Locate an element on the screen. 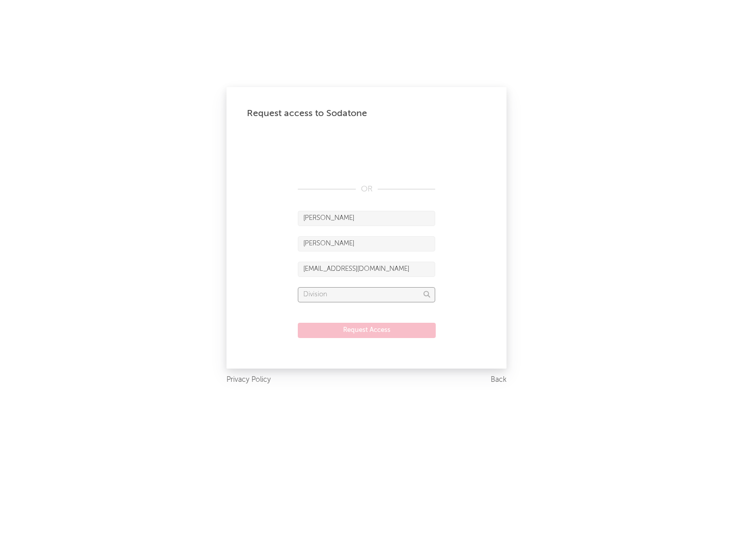  button: Request Access is located at coordinates (366, 330).